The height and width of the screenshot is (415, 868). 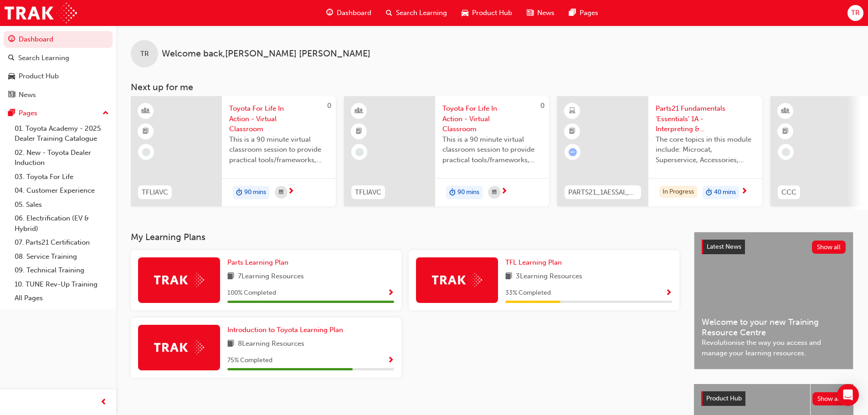 I want to click on a: Latest NewsShow allWelcome to your new Training Resource CentreRevolutionise the way you access a..., so click(x=774, y=301).